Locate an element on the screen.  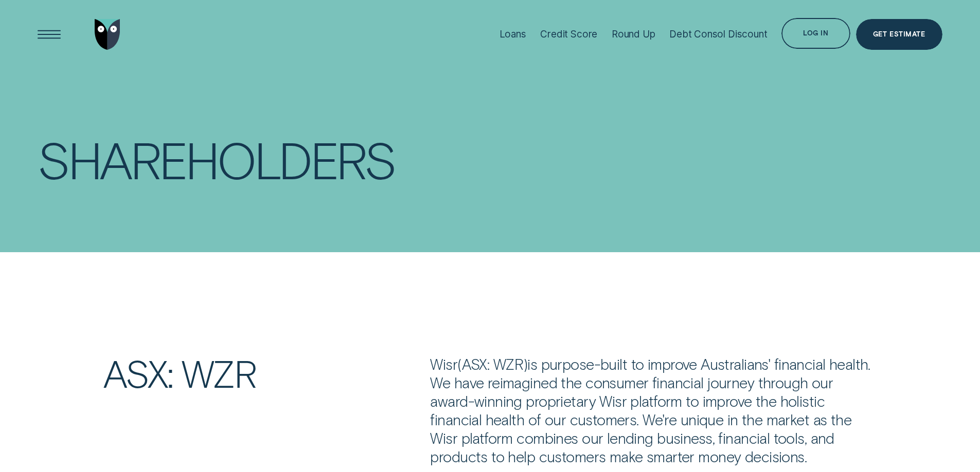
div: Loans is located at coordinates (513, 34).